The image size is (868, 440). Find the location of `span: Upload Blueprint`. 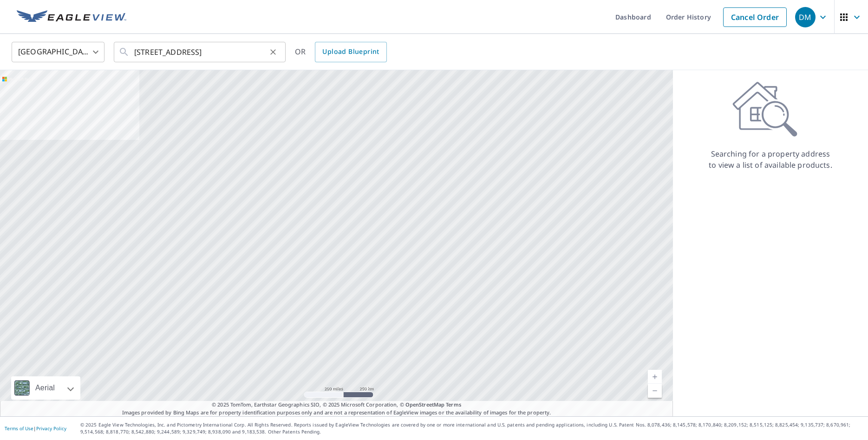

span: Upload Blueprint is located at coordinates (350, 51).